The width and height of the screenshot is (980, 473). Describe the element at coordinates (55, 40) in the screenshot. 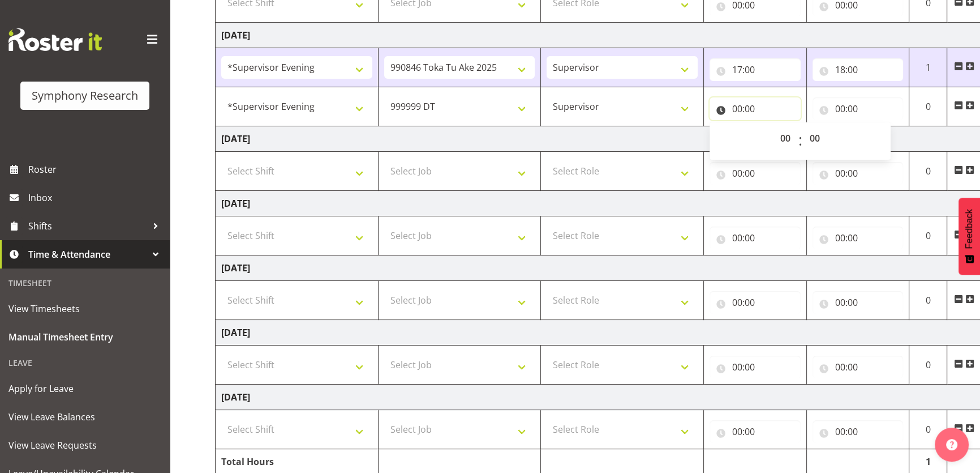

I see `img: Rosterit website logo` at that location.